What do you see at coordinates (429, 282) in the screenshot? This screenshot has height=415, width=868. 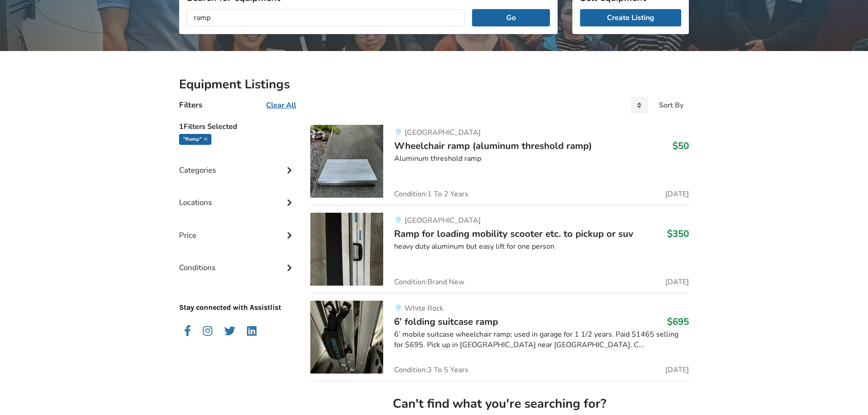 I see `span: Condition: Brand New` at bounding box center [429, 282].